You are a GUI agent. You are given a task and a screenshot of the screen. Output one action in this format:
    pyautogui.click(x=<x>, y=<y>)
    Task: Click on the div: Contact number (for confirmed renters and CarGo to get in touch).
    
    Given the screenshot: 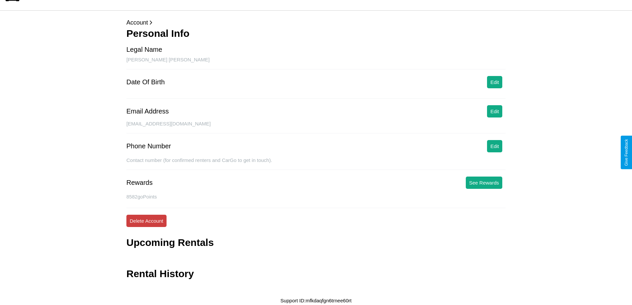 What is the action you would take?
    pyautogui.click(x=316, y=164)
    